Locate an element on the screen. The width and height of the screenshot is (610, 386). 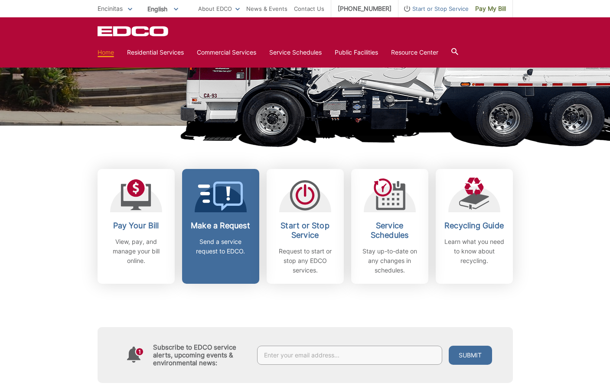
span: Encinitas is located at coordinates (110, 8).